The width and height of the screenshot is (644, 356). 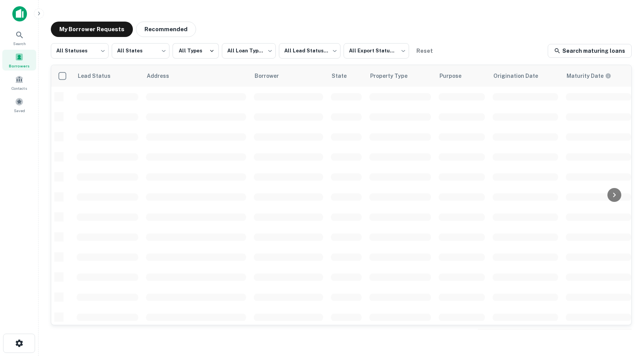 What do you see at coordinates (20, 111) in the screenshot?
I see `span: Saved` at bounding box center [20, 111].